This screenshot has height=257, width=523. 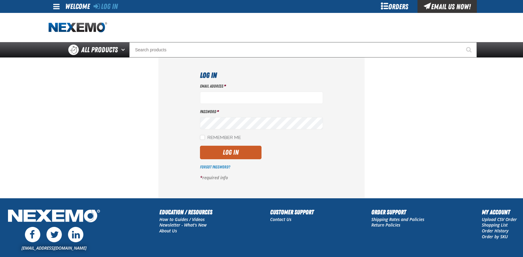 What do you see at coordinates (168, 231) in the screenshot?
I see `a: About Us` at bounding box center [168, 231].